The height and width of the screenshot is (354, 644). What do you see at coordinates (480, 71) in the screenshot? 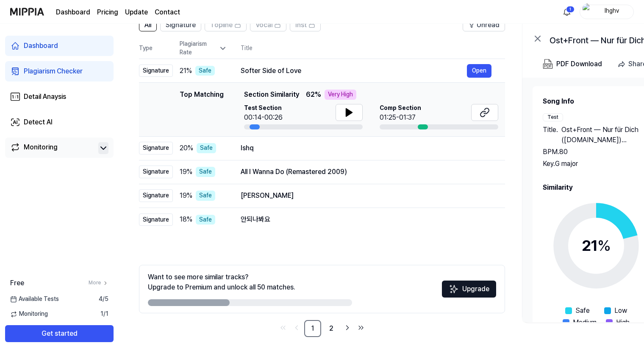
I see `button: Open` at bounding box center [480, 71].